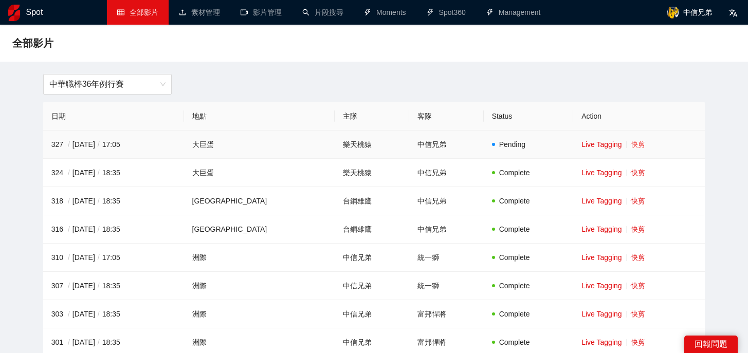 The image size is (748, 353). What do you see at coordinates (323, 12) in the screenshot?
I see `a: search片段搜尋` at bounding box center [323, 12].